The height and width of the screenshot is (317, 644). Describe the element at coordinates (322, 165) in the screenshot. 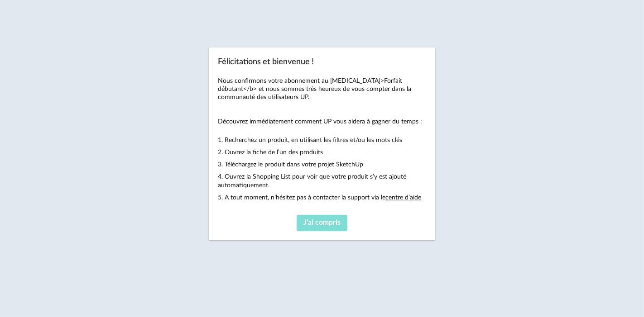

I see `p: 3. Téléchargez le produit dans votre projet SketchUp` at that location.